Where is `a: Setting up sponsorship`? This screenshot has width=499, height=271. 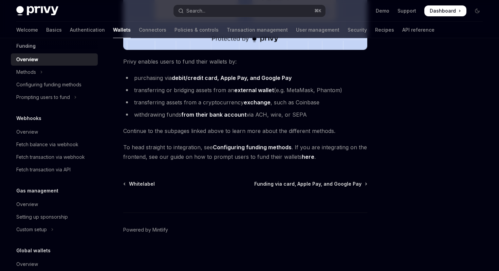 a: Setting up sponsorship is located at coordinates (54, 217).